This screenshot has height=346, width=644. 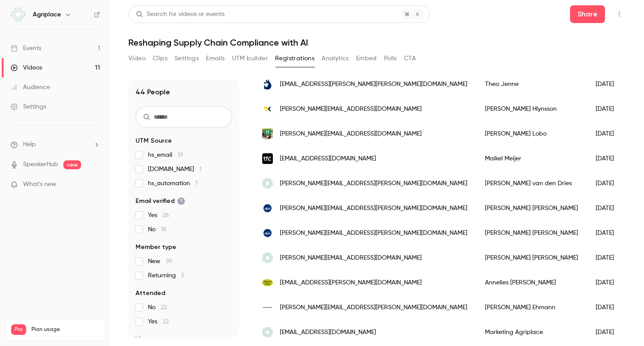 I want to click on img: ok.is, so click(x=267, y=109).